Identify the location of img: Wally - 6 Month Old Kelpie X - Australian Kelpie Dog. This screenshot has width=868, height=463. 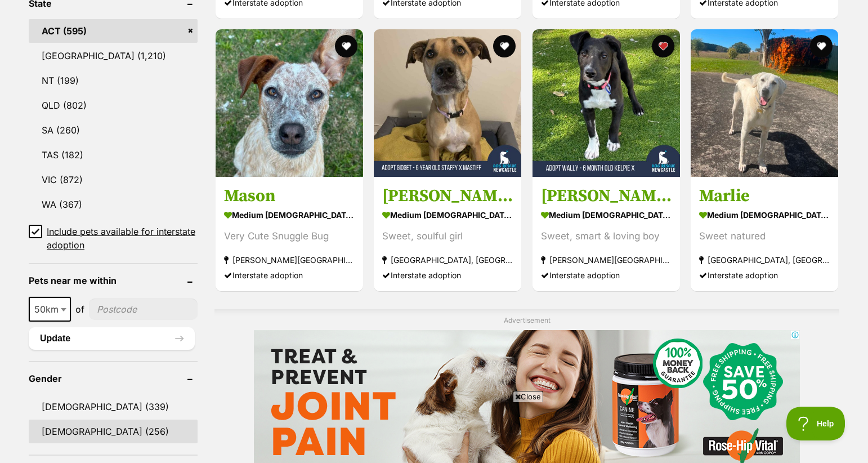
(606, 103).